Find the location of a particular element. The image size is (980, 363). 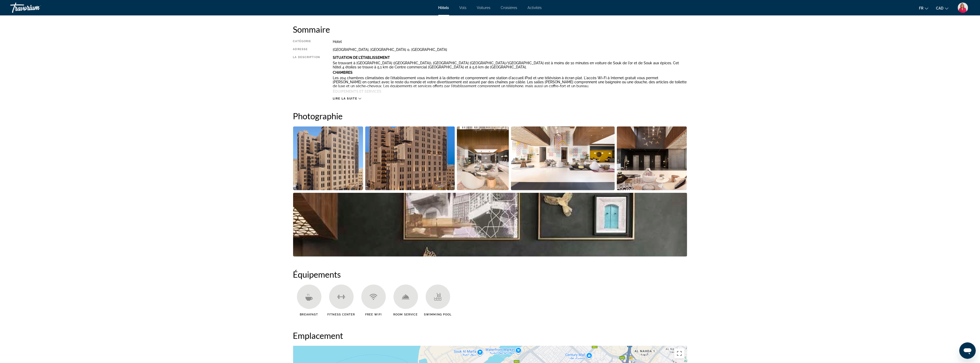

span: Vols is located at coordinates (463, 8).